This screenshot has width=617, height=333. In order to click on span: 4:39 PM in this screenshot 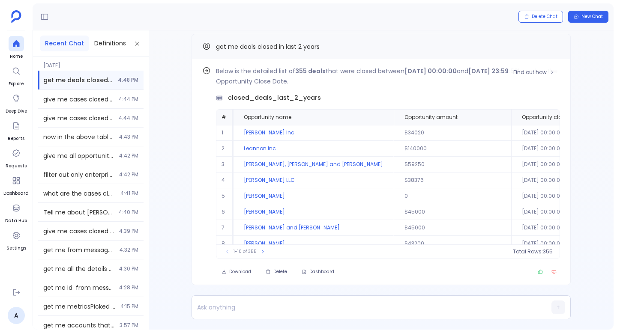, I will do `click(129, 231)`.